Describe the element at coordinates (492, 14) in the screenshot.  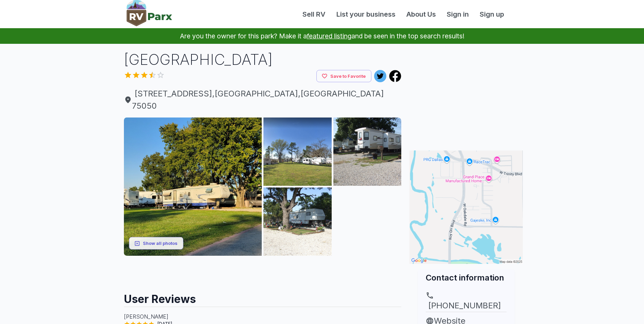
I see `a: Sign up` at that location.